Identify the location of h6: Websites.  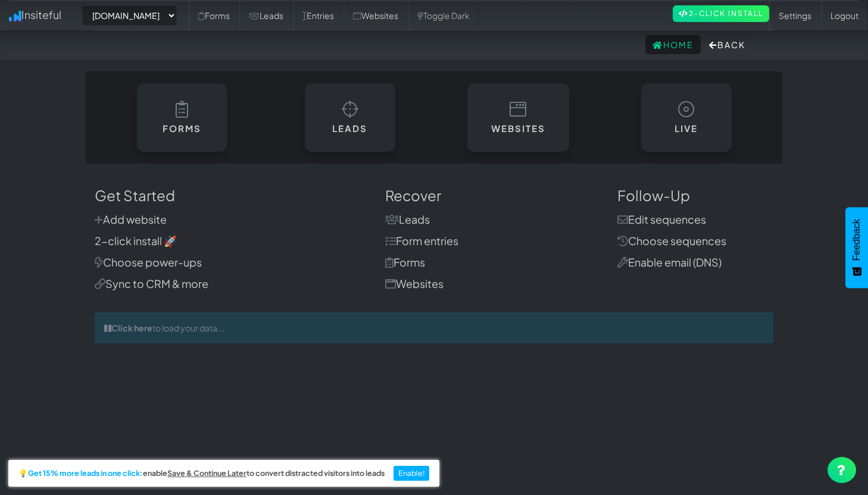
(518, 129).